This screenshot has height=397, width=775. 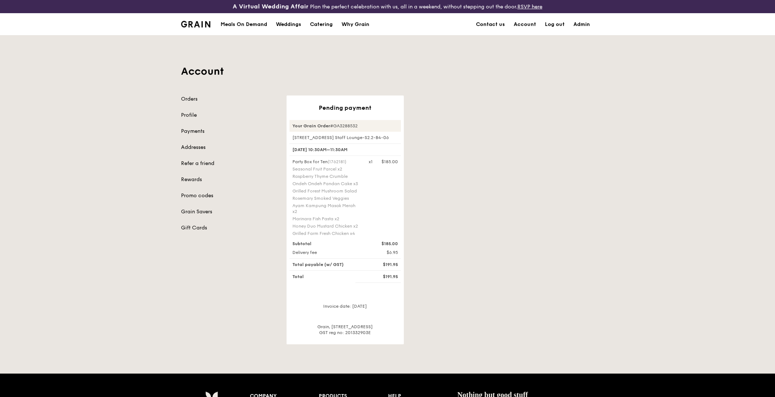 What do you see at coordinates (321, 25) in the screenshot?
I see `div: Catering` at bounding box center [321, 25].